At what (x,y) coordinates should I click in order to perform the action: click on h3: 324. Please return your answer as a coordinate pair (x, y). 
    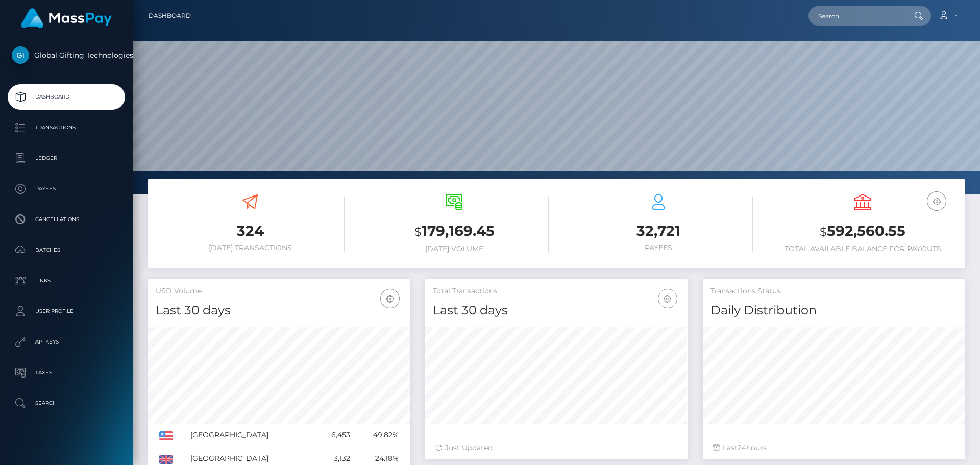
    Looking at the image, I should click on (250, 231).